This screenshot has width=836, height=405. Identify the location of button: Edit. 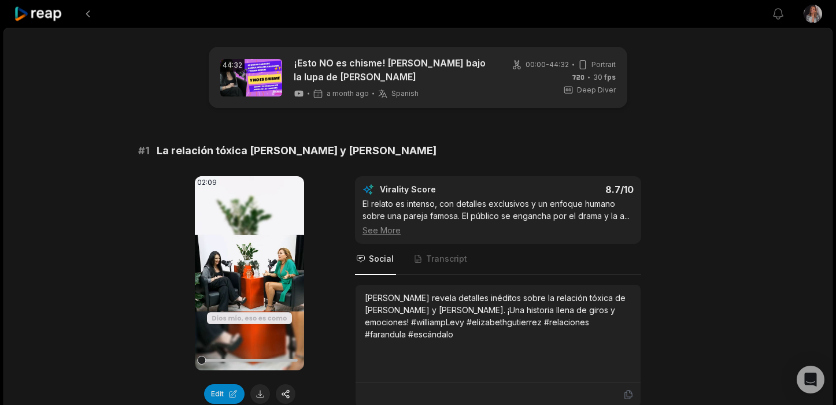
(224, 394).